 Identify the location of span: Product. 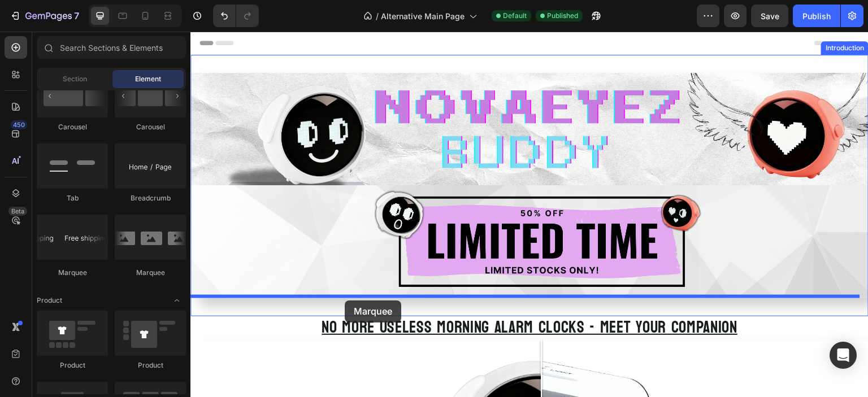
(50, 300).